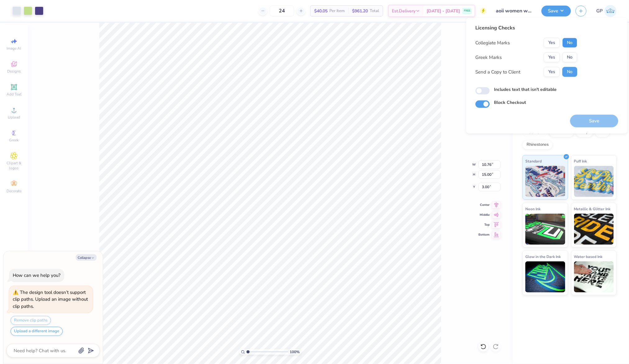  Describe the element at coordinates (37, 331) in the screenshot. I see `button: Upload a different image` at that location.